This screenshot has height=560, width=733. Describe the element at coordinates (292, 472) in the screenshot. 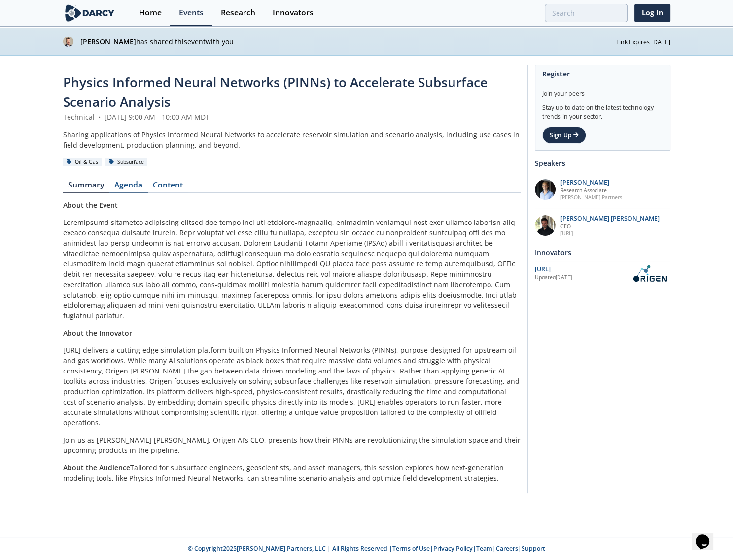

I see `p: Tailored for subsurface engineers, geoscientists, and asset managers, this session explores how n...` at that location.